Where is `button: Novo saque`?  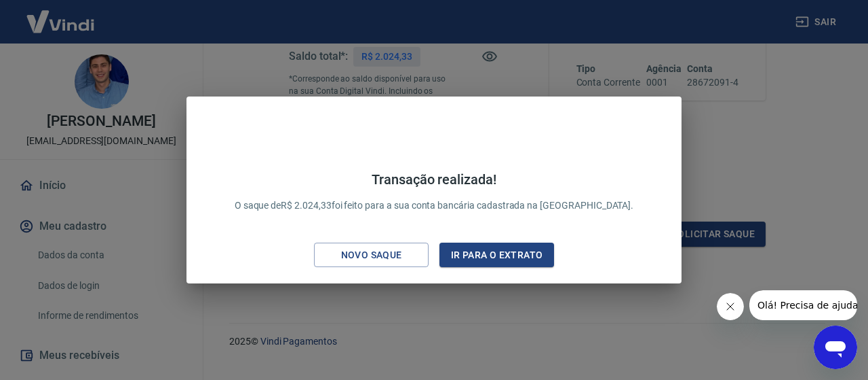
button: Novo saque is located at coordinates (371, 255).